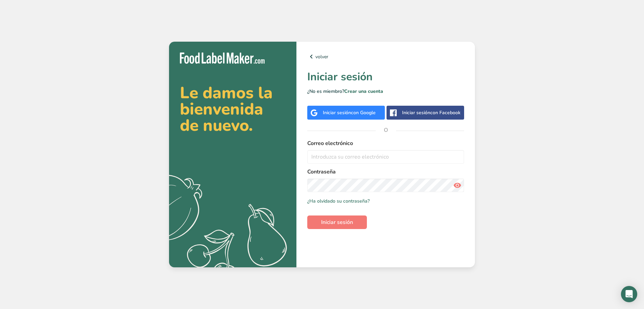  I want to click on p: ¿No es miembro?, so click(386, 91).